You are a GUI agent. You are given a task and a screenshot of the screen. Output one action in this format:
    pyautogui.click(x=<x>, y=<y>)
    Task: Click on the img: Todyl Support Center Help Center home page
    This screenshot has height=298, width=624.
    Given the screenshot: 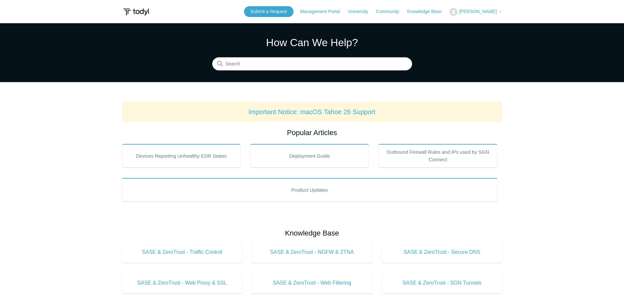 What is the action you would take?
    pyautogui.click(x=136, y=12)
    